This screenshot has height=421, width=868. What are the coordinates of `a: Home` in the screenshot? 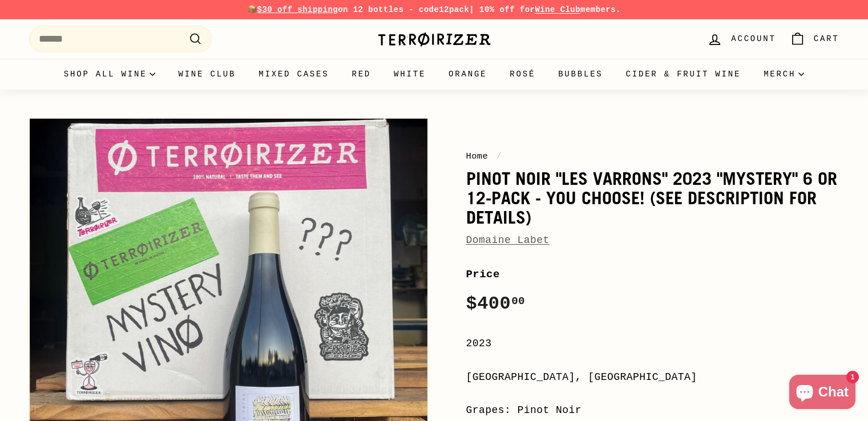 It's located at (477, 156).